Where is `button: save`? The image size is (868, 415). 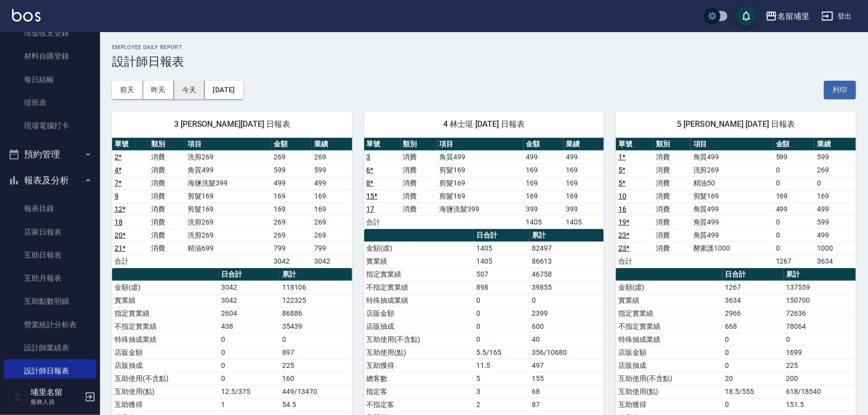
button: save is located at coordinates (747, 16).